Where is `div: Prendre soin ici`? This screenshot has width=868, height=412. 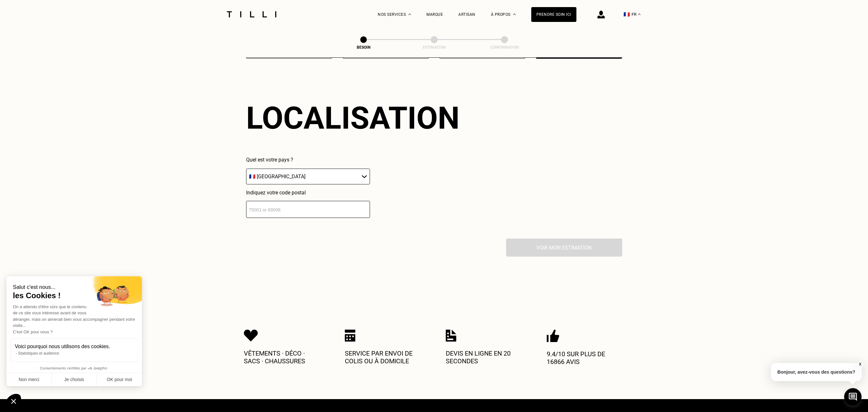
div: Prendre soin ici is located at coordinates (554, 15).